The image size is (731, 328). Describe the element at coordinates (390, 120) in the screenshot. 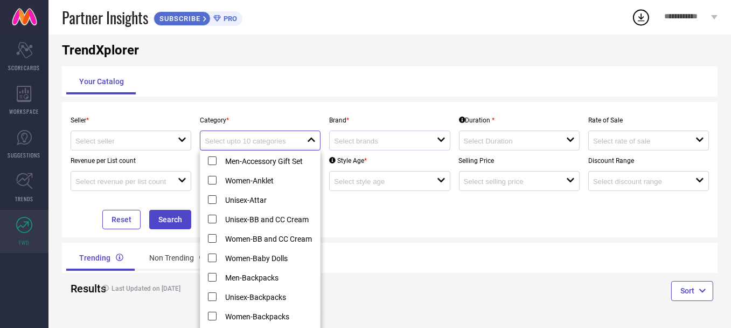

I see `p: Brand` at that location.